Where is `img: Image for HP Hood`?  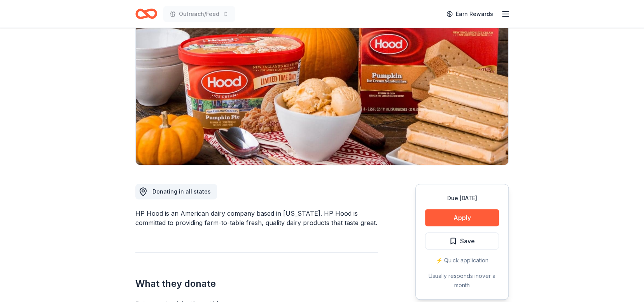 img: Image for HP Hood is located at coordinates (322, 90).